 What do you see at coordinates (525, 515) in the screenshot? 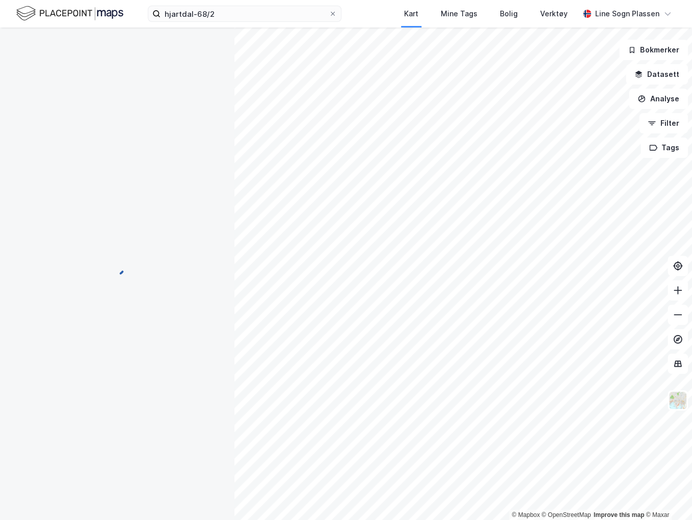
I see `a: Mapbox` at bounding box center [525, 515].